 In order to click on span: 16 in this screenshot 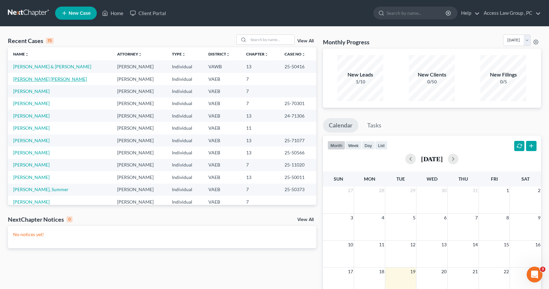, I will do `click(538, 244)`.